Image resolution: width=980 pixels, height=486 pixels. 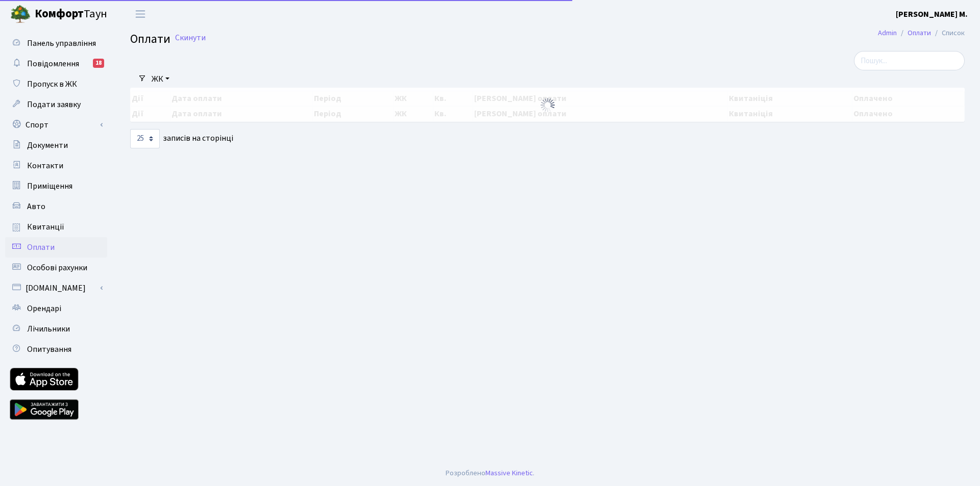 I want to click on span: Документи, so click(x=47, y=145).